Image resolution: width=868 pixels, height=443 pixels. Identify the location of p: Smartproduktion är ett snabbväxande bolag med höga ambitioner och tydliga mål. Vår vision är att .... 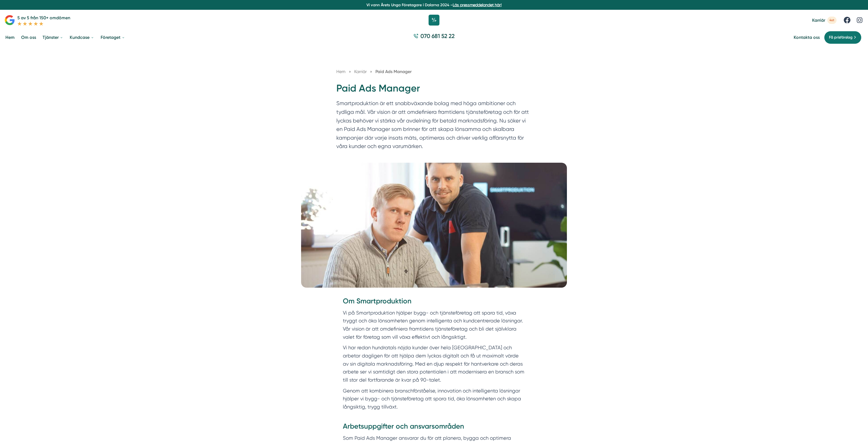
(434, 126).